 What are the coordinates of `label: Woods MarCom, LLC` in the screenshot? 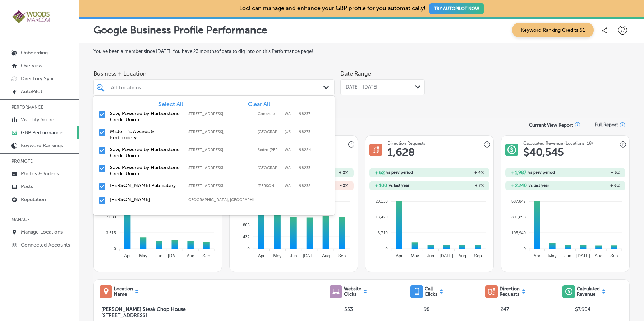 It's located at (145, 202).